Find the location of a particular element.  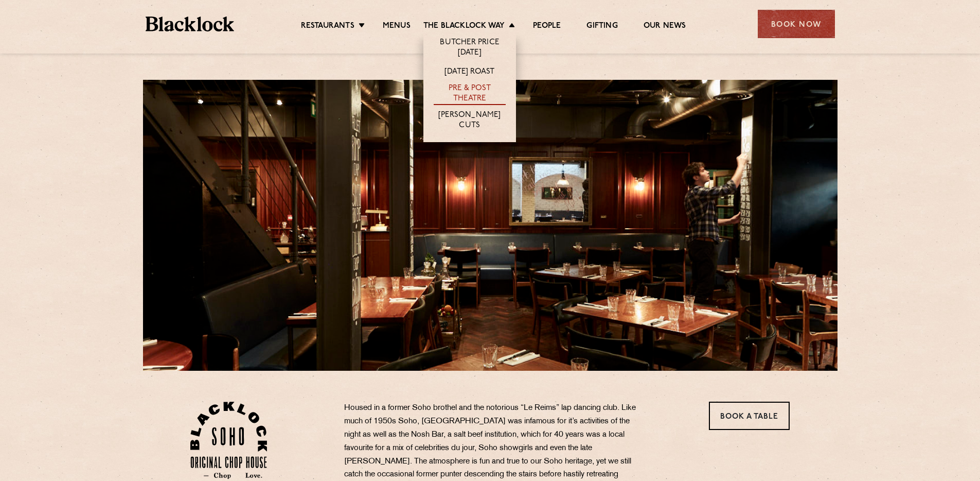

a: Gifting is located at coordinates (602, 27).